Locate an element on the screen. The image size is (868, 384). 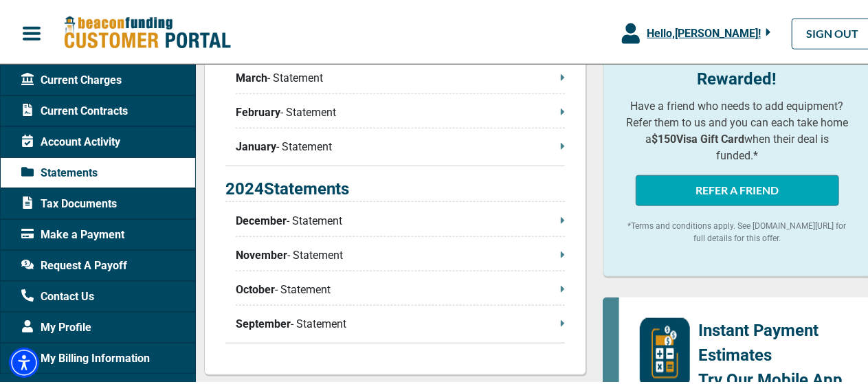
div: Accessibility Menu is located at coordinates (24, 360).